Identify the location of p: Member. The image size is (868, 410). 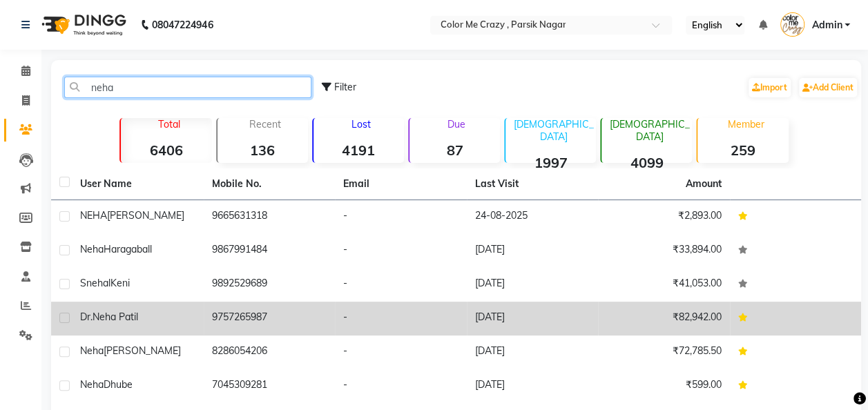
(745, 125).